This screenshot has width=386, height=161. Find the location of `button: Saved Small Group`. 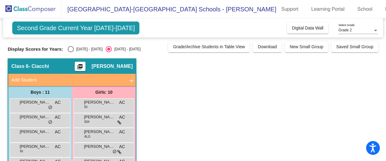

button: Saved Small Group is located at coordinates (355, 47).